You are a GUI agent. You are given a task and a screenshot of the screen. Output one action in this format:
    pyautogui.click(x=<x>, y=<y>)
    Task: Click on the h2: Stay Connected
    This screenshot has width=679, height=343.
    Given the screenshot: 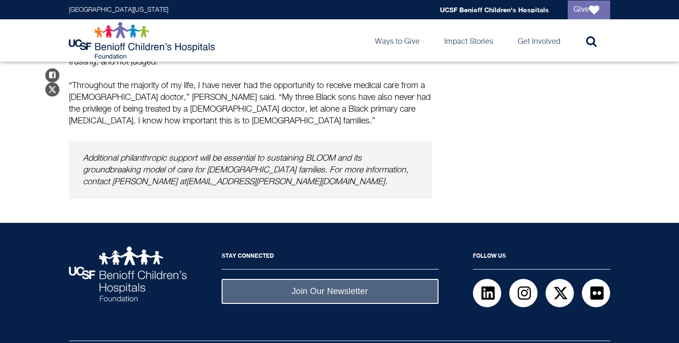 What is the action you would take?
    pyautogui.click(x=330, y=258)
    